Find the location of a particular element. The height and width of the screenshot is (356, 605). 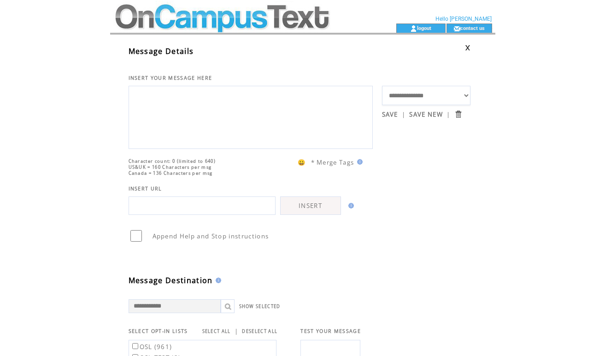

span: Canada = 136 Characters per msg is located at coordinates (170, 173).